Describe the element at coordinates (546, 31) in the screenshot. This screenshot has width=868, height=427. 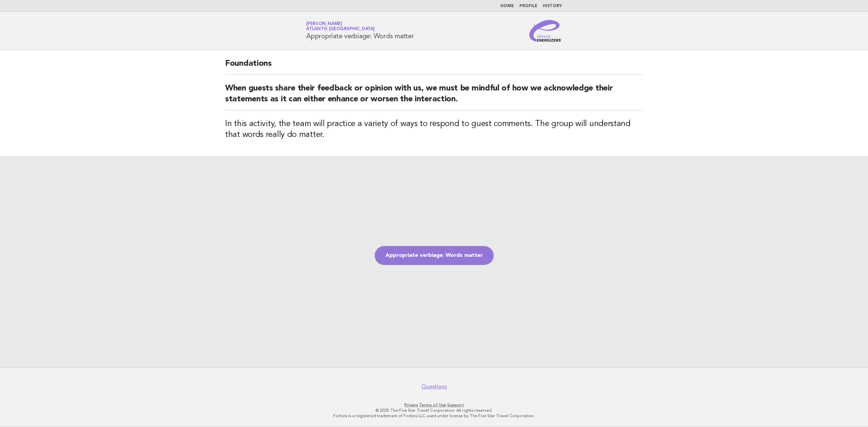
I see `img: Service Energizers` at that location.